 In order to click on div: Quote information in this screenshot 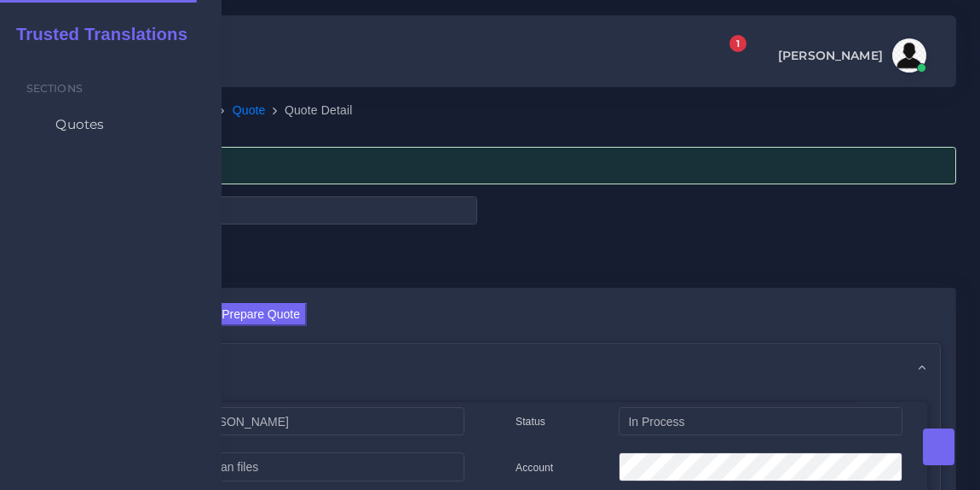, I will do `click(490, 365)`.